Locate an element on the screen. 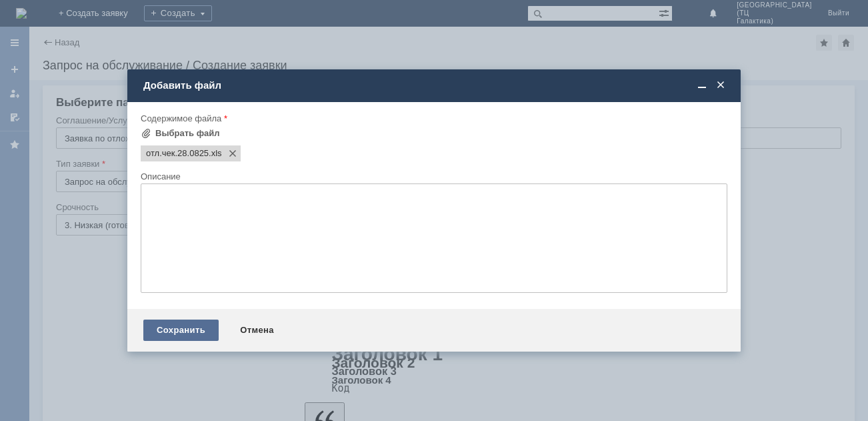  div: удалите пожалуйста отложенные чеки is located at coordinates (100, 11).